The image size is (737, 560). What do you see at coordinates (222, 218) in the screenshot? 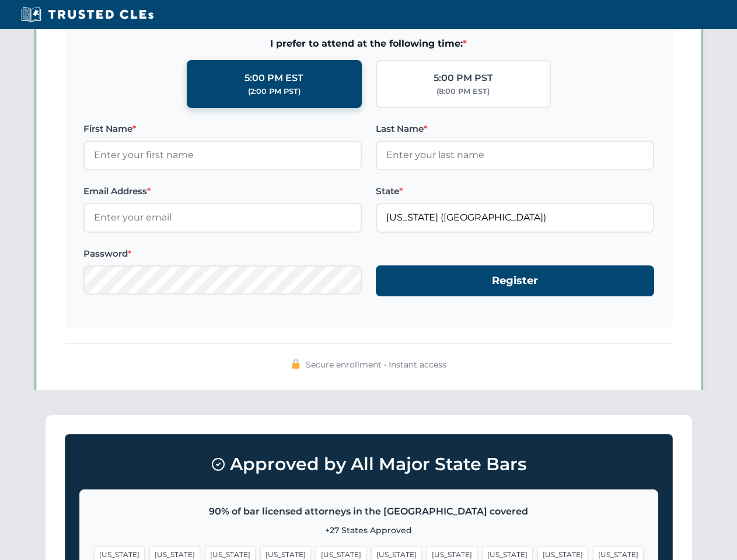
I see `input: Enter your email` at bounding box center [222, 218].